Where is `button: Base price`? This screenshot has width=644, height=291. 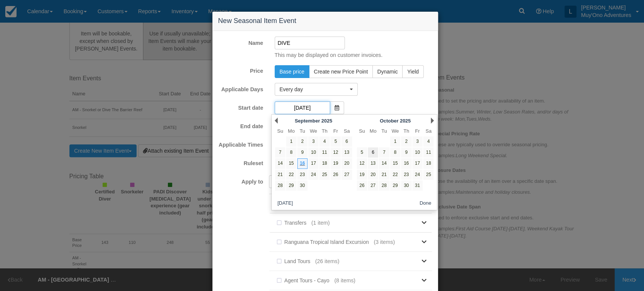
button: Base price is located at coordinates (292, 72).